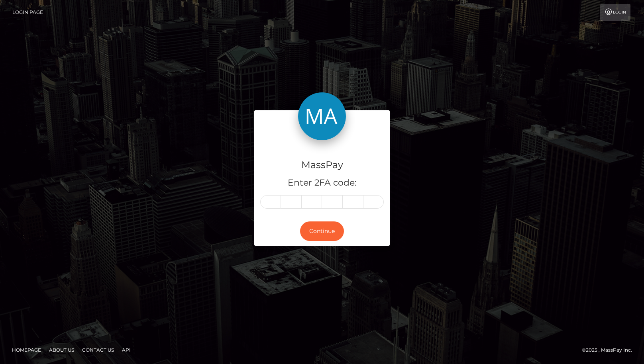 The image size is (644, 364). Describe the element at coordinates (27, 350) in the screenshot. I see `a: Homepage` at that location.